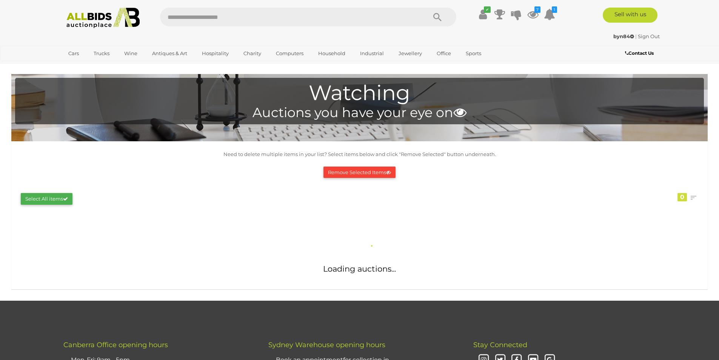 This screenshot has height=360, width=719. I want to click on span: Stay Connected, so click(500, 345).